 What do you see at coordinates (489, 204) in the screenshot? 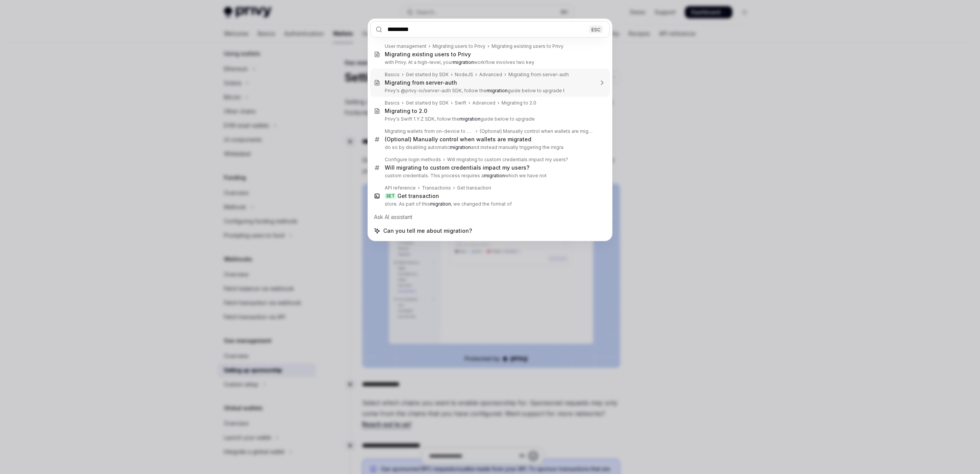
I see `p: store. As part of this , we changed the format of` at bounding box center [489, 204].